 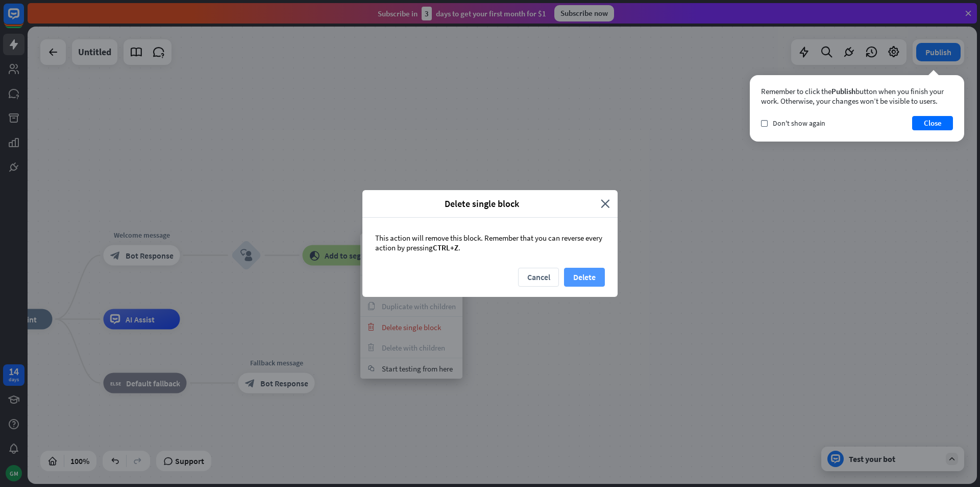 What do you see at coordinates (799, 123) in the screenshot?
I see `span: Don't show again` at bounding box center [799, 123].